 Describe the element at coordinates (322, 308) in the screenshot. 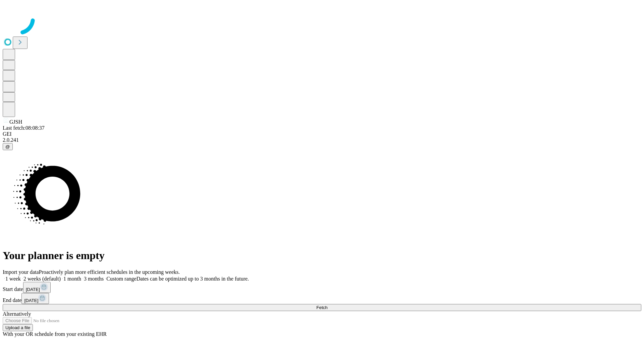

I see `span: Fetch` at that location.